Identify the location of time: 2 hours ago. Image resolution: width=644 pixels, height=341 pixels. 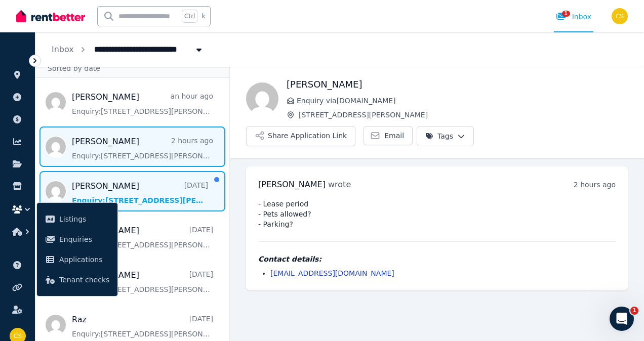
(595, 185).